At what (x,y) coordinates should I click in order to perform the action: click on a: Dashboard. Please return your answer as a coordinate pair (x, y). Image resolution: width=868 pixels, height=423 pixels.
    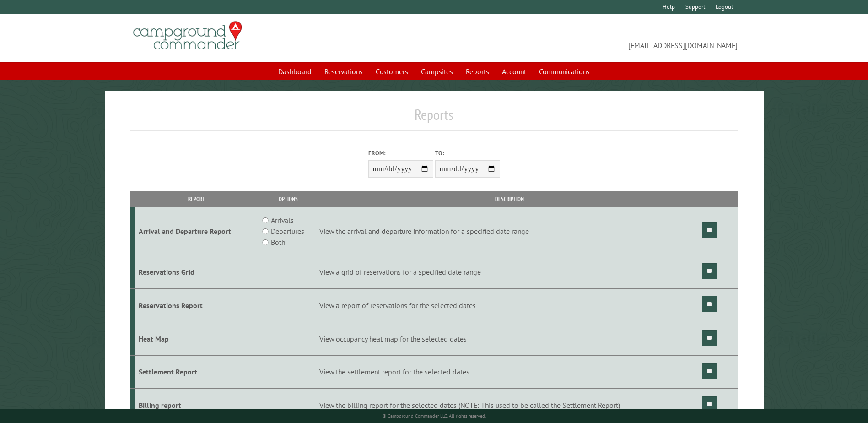
    Looking at the image, I should click on (295, 72).